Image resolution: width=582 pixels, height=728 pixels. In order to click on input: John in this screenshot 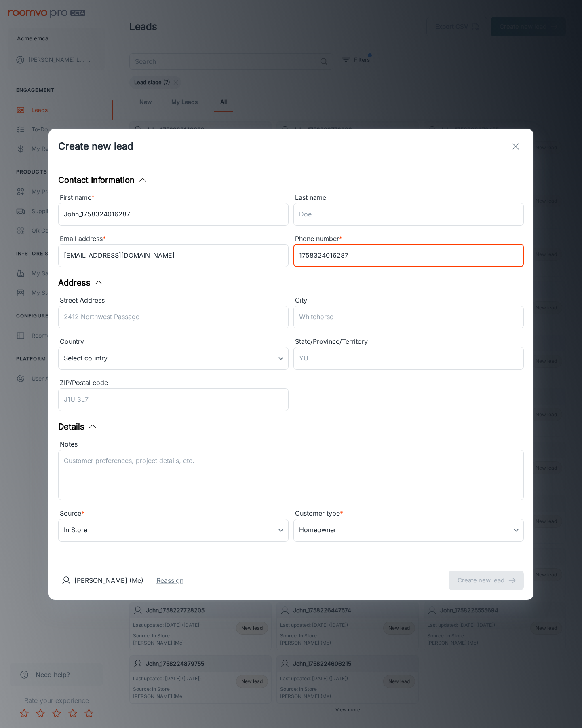, I will do `click(173, 214)`.